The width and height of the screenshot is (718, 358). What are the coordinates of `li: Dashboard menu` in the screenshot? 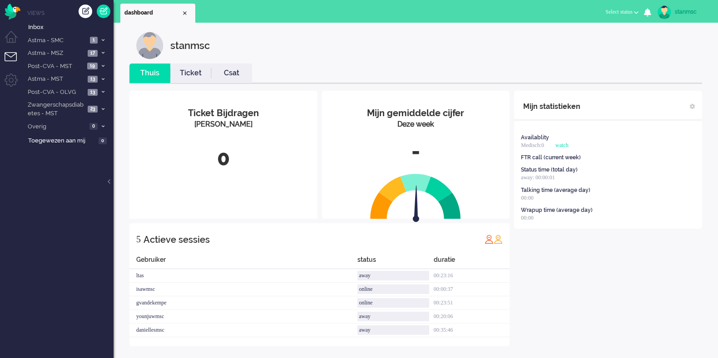 It's located at (15, 41).